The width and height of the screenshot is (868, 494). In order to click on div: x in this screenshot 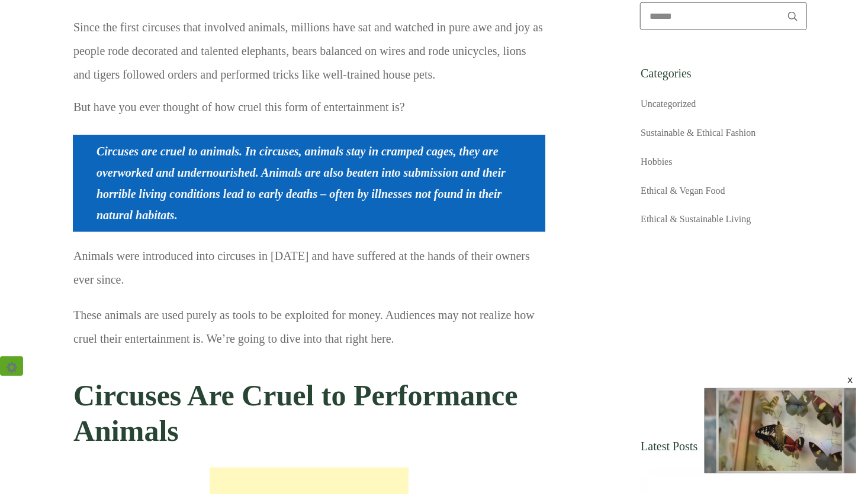, I will do `click(850, 380)`.